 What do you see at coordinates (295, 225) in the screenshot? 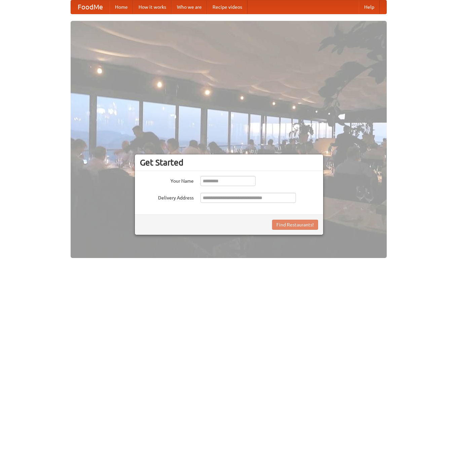
I see `button: Find Restaurants!` at bounding box center [295, 225].